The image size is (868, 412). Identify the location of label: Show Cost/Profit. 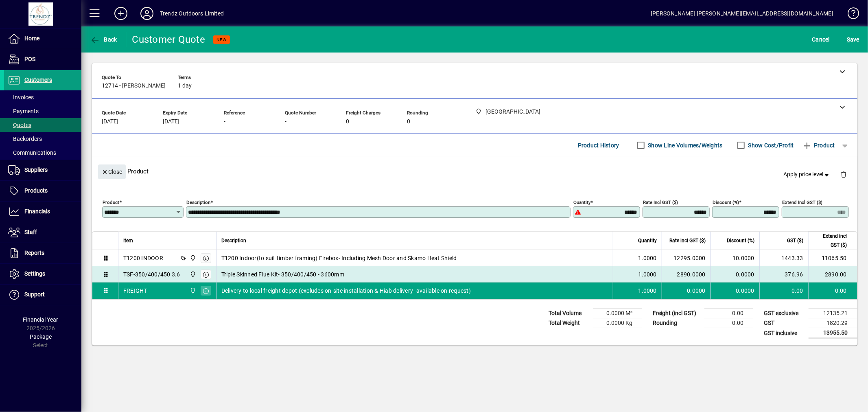
(770, 145).